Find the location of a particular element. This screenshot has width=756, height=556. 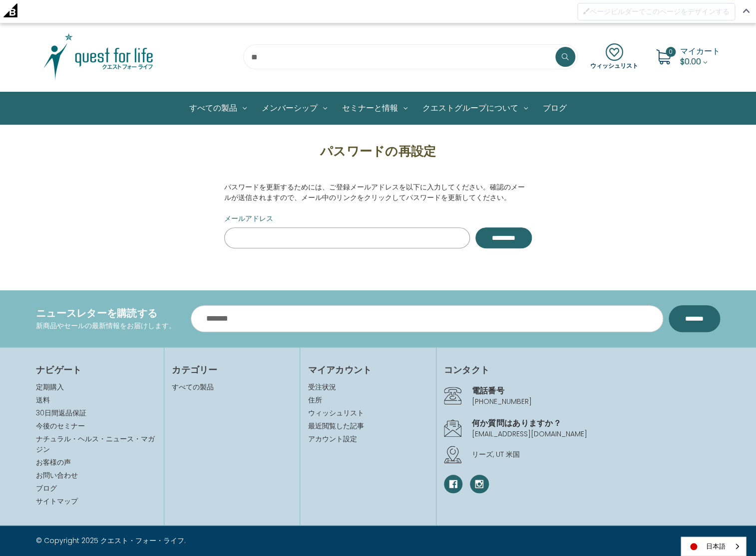

img: ページビルダーでこのページをデザインするブラシを無効にする is located at coordinates (586, 11).